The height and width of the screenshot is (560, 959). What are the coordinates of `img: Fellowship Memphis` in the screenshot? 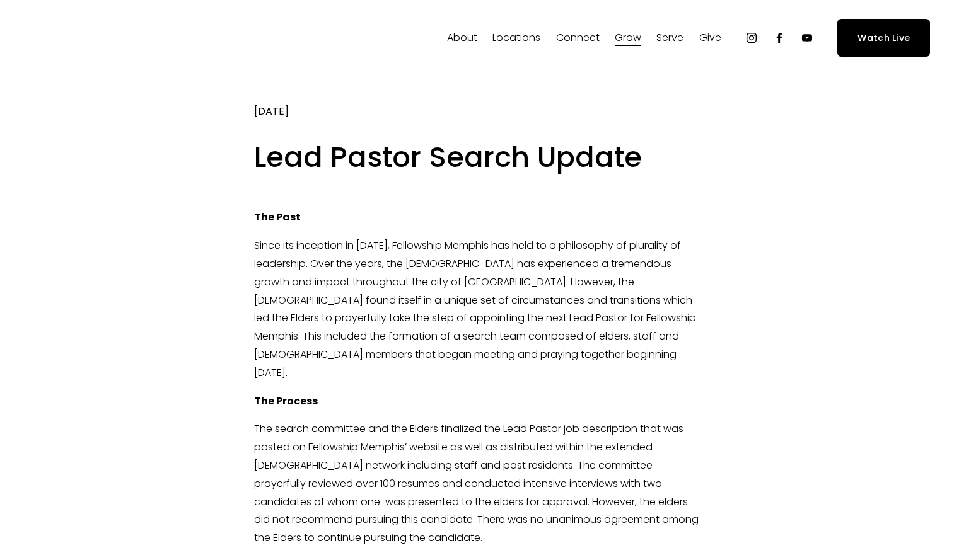 It's located at (116, 38).